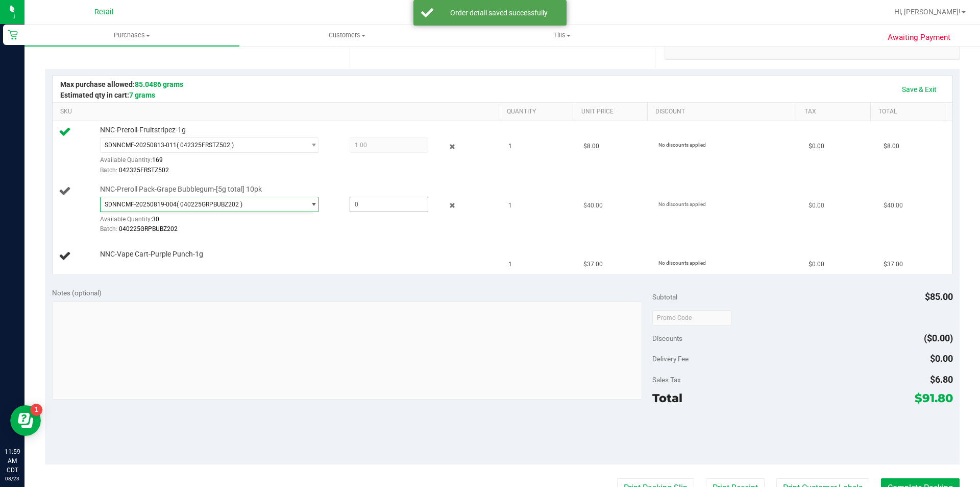 This screenshot has height=487, width=980. Describe the element at coordinates (934, 398) in the screenshot. I see `span: $91.80` at that location.